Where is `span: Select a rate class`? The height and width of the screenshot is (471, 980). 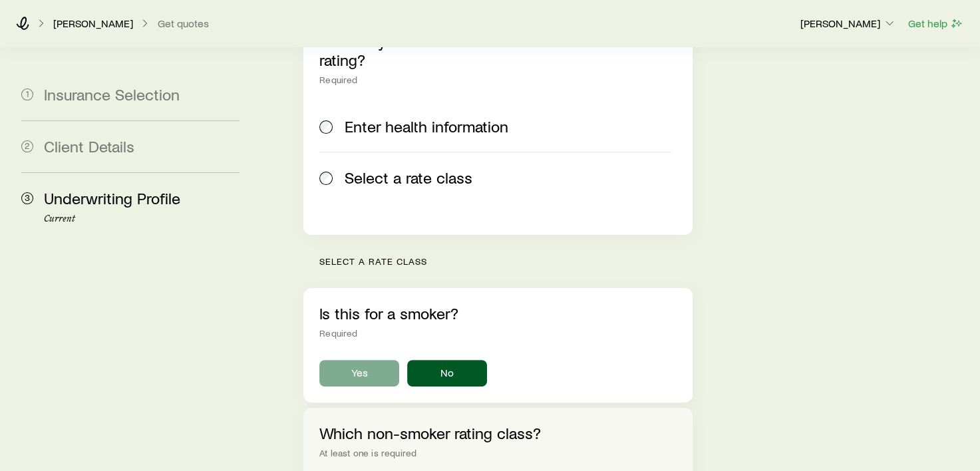
span: Select a rate class is located at coordinates (409, 177).